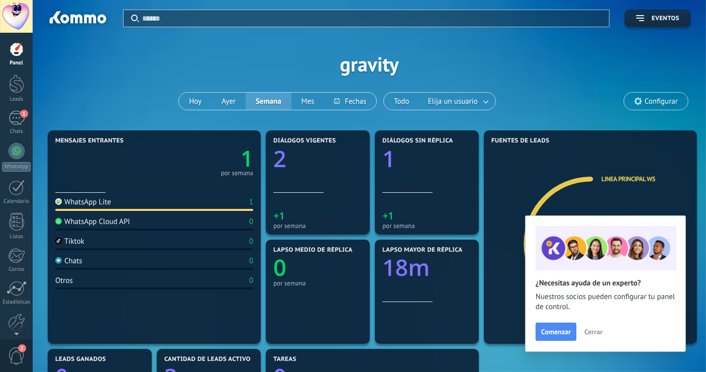  Describe the element at coordinates (64, 280) in the screenshot. I see `div: Otros` at that location.